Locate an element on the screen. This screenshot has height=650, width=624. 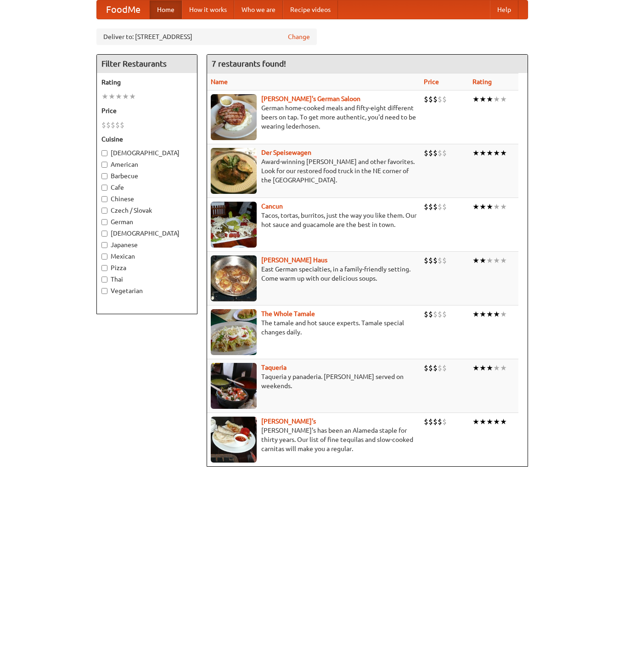
b: Cancun is located at coordinates (272, 206).